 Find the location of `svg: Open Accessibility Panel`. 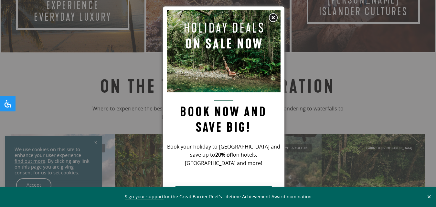

svg: Open Accessibility Panel is located at coordinates (8, 104).